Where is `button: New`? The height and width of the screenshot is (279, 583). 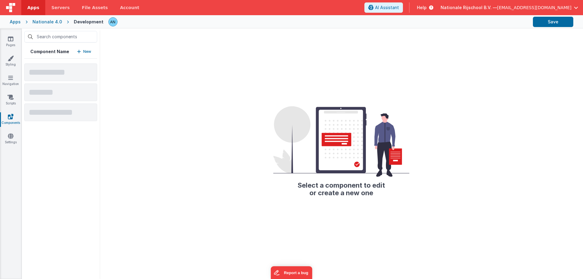 button: New is located at coordinates (84, 52).